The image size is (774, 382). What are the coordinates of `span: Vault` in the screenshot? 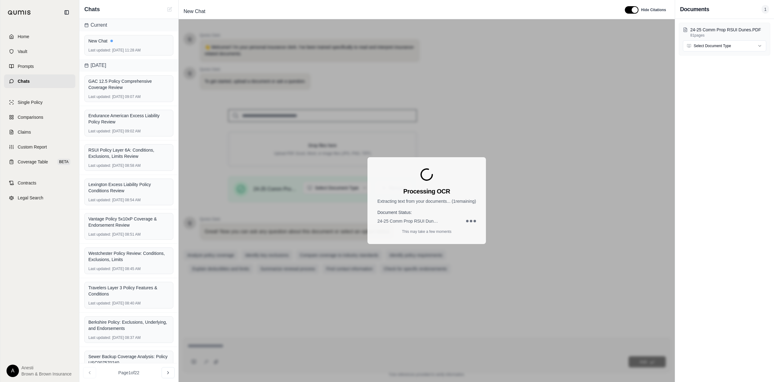 It's located at (22, 51).